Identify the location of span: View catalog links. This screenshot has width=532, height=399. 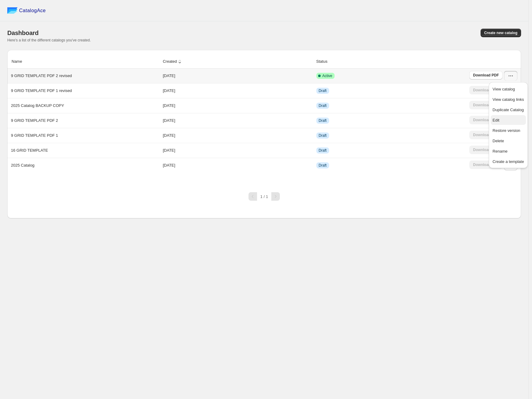
(508, 100).